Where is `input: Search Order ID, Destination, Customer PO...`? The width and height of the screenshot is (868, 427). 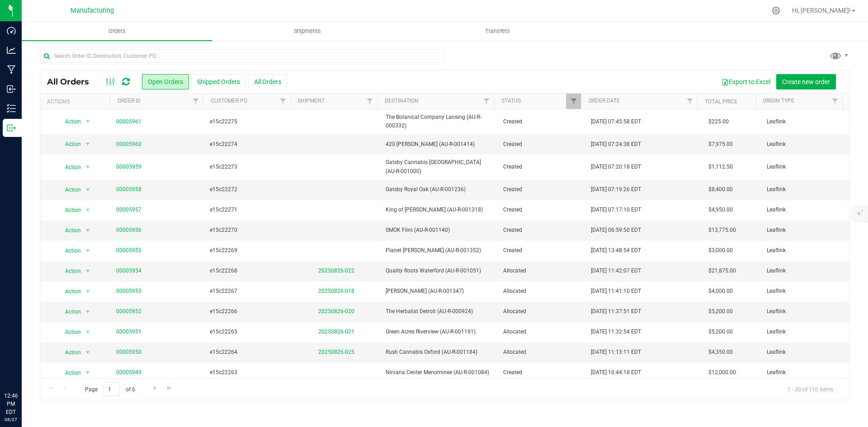 input: Search Order ID, Destination, Customer PO... is located at coordinates (242, 56).